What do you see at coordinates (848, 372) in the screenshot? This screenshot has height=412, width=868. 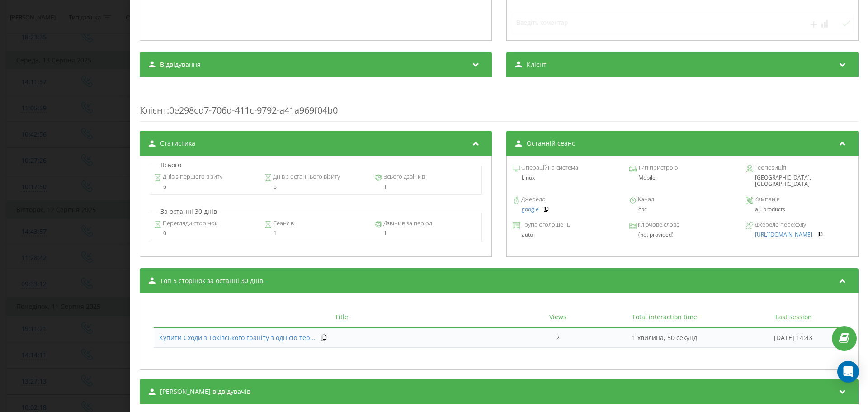 I see `div: Open Intercom Messenger` at bounding box center [848, 372].